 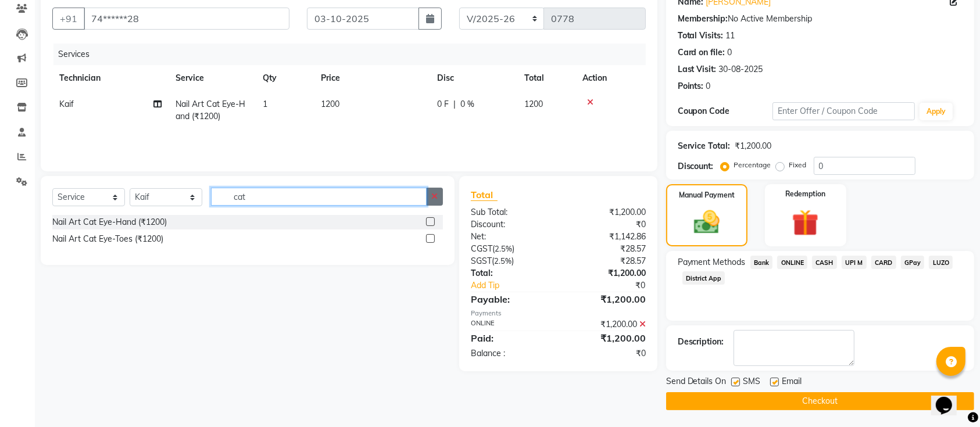 I want to click on div: ₹1,142.86, so click(x=605, y=236).